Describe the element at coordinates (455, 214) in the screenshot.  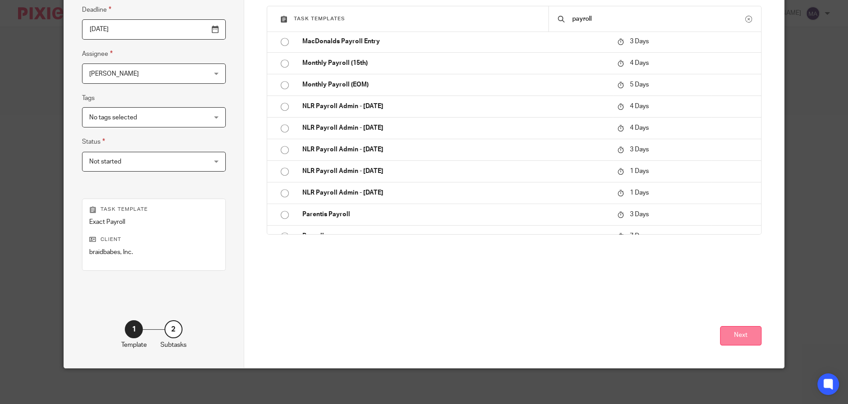
I see `p: Parentis Payroll` at that location.